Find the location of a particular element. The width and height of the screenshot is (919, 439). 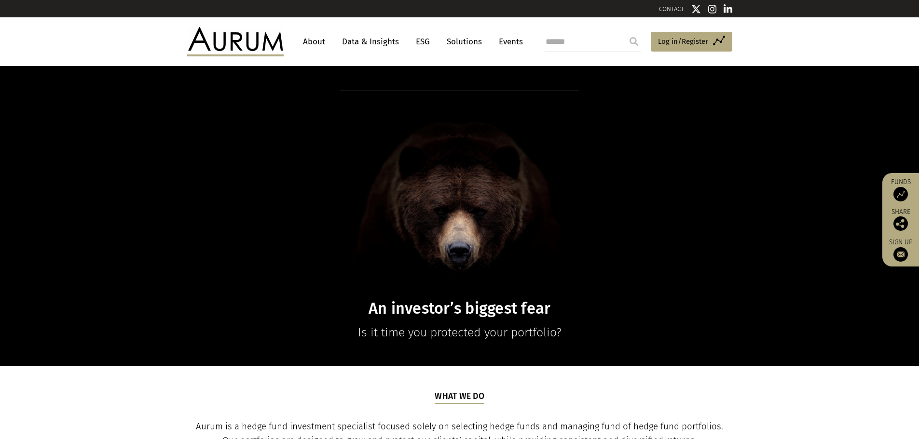

a: Sign up is located at coordinates (900, 250).